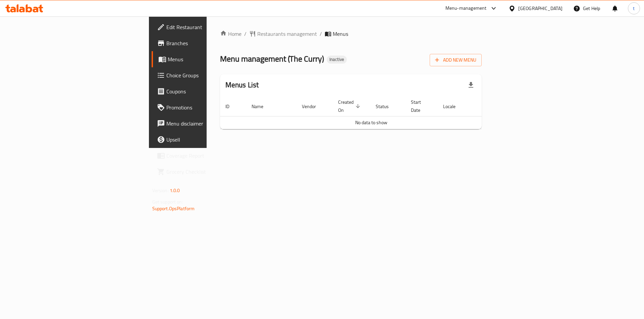 This screenshot has width=644, height=319. Describe the element at coordinates (350, 106) in the screenshot. I see `span: Created On` at that location.